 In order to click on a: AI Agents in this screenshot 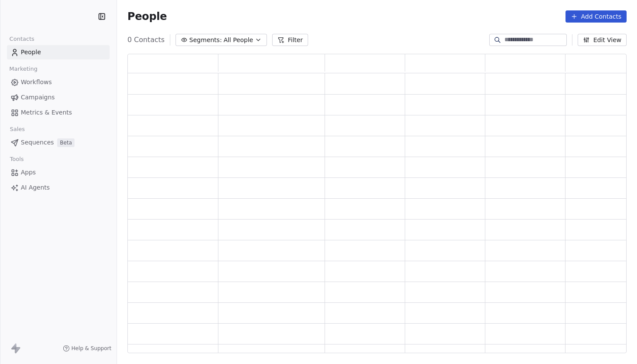, I will do `click(58, 188)`.